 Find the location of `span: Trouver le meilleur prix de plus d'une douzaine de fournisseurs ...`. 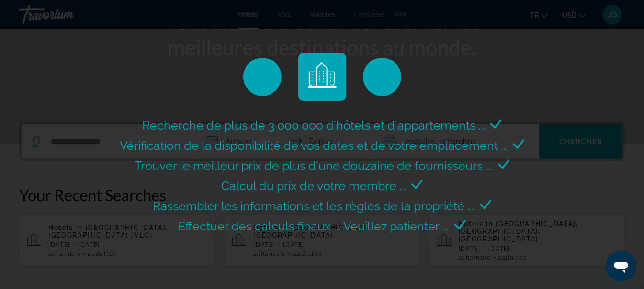

span: Trouver le meilleur prix de plus d'une douzaine de fournisseurs ... is located at coordinates (314, 166).